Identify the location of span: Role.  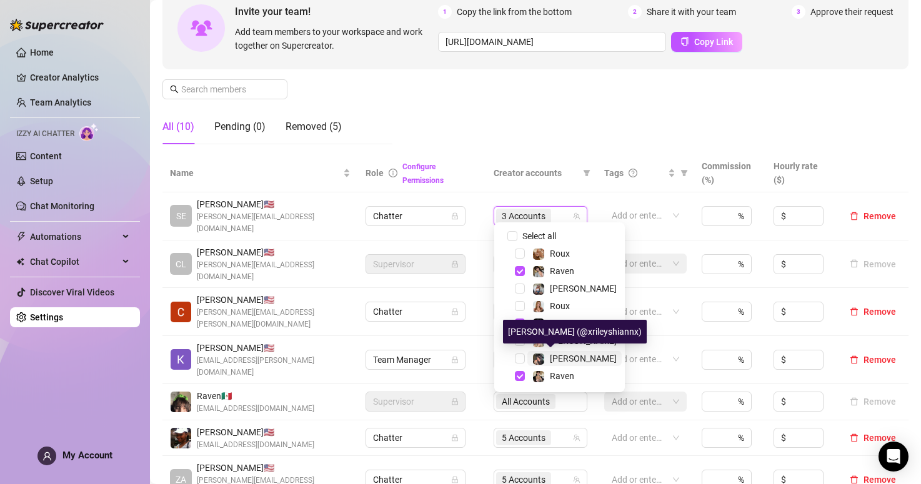
(374, 173).